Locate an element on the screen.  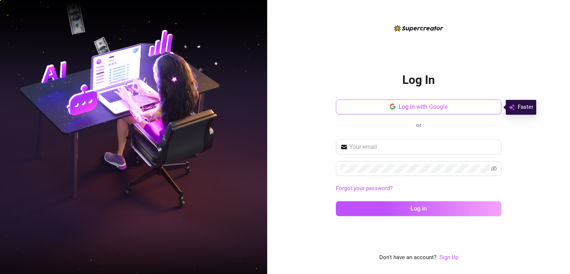
img: logo-BBDzfeDw.svg is located at coordinates (418, 28).